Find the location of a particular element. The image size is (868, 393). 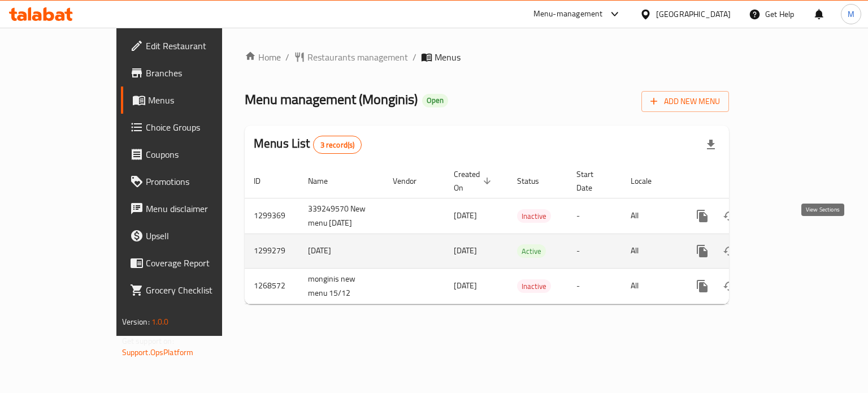

span: Get support on: is located at coordinates (148, 341).